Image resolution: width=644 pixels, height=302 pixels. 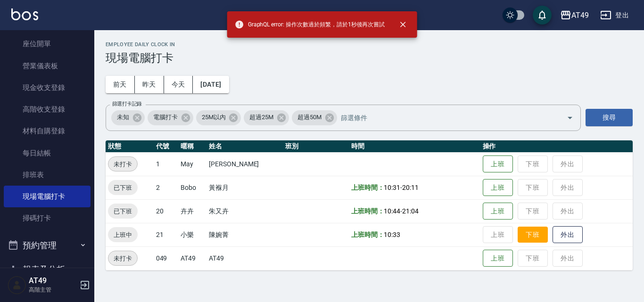 I want to click on td: Bobo, so click(x=193, y=188).